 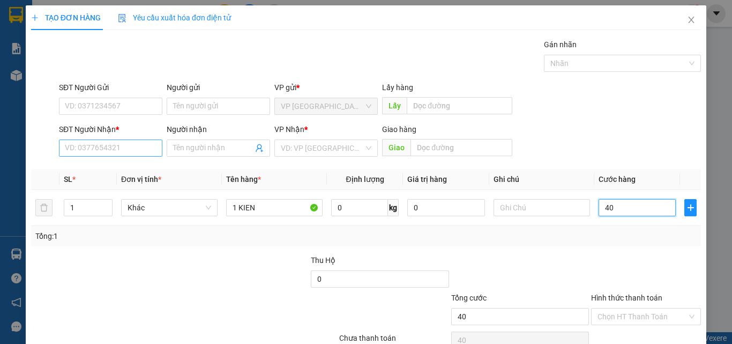 What do you see at coordinates (617, 179) in the screenshot?
I see `span: Cước hàng` at bounding box center [617, 179].